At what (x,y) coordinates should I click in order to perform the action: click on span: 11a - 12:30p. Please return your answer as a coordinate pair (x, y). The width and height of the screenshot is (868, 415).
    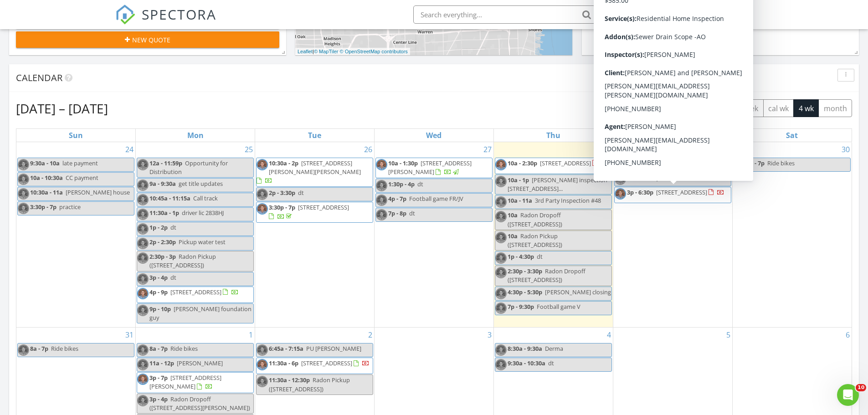
    Looking at the image, I should click on (643, 178).